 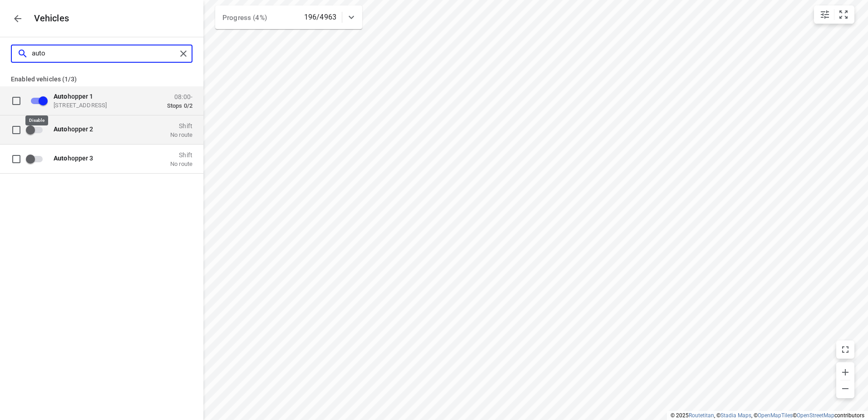 I want to click on button: Fit zoom, so click(x=844, y=15).